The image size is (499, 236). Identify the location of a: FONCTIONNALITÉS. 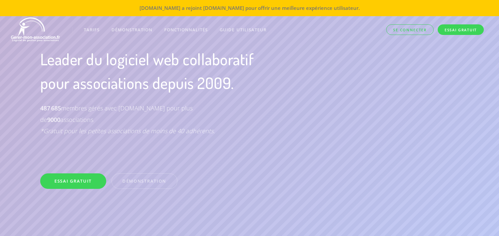
(186, 30).